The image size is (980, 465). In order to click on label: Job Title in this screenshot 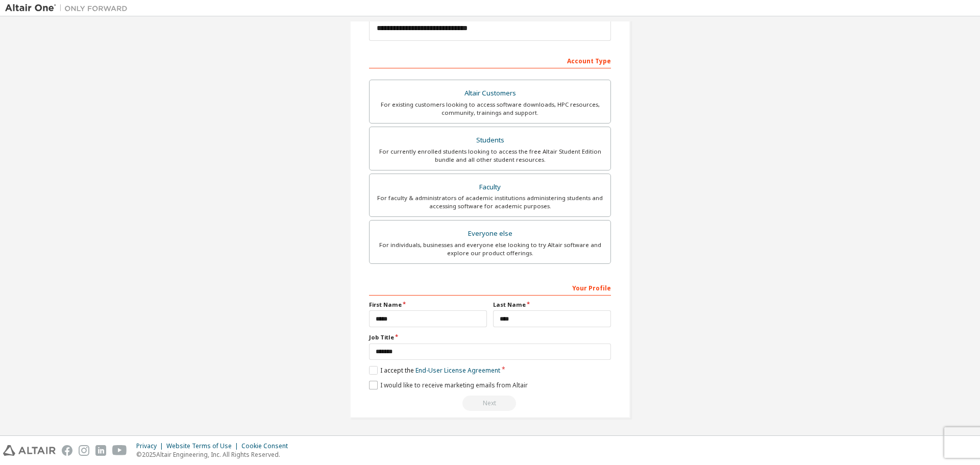, I will do `click(490, 338)`.